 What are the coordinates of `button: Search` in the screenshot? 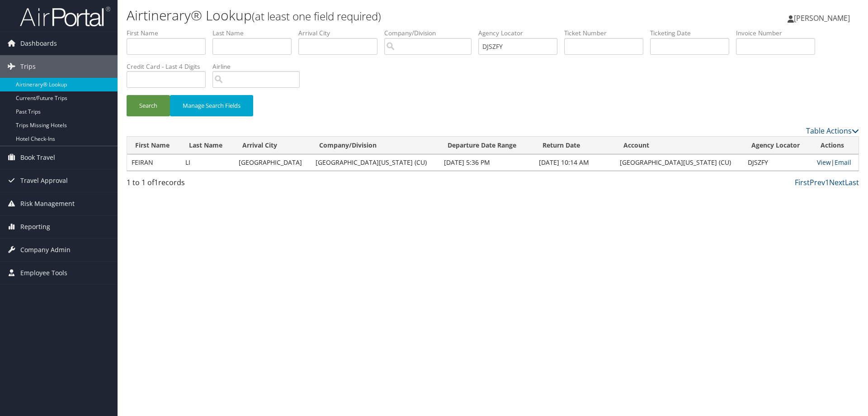 It's located at (148, 105).